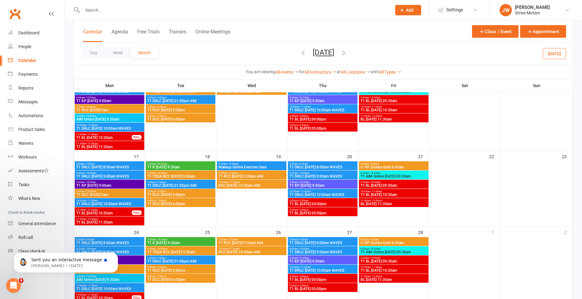  What do you see at coordinates (148, 35) in the screenshot?
I see `button: Free Trials` at bounding box center [148, 35].